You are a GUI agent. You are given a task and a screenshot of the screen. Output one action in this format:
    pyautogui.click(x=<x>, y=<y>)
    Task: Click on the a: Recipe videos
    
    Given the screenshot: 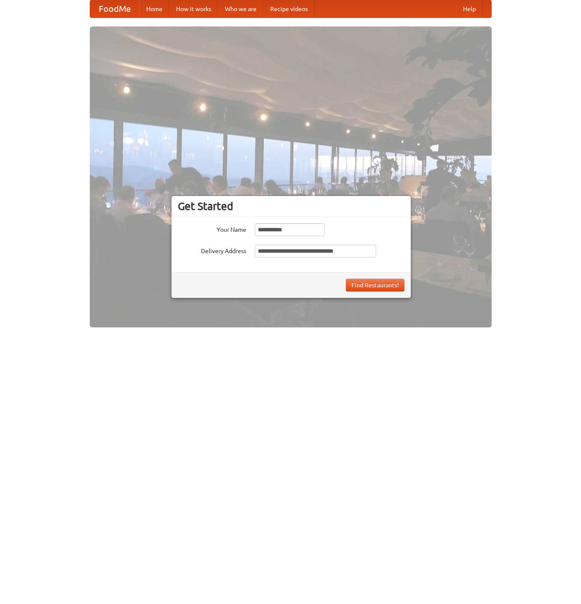 What is the action you would take?
    pyautogui.click(x=289, y=9)
    